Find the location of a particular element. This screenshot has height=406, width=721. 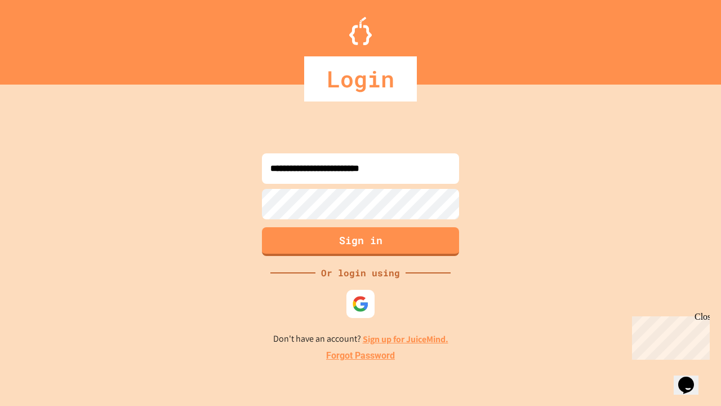

div: Login is located at coordinates (361, 79).